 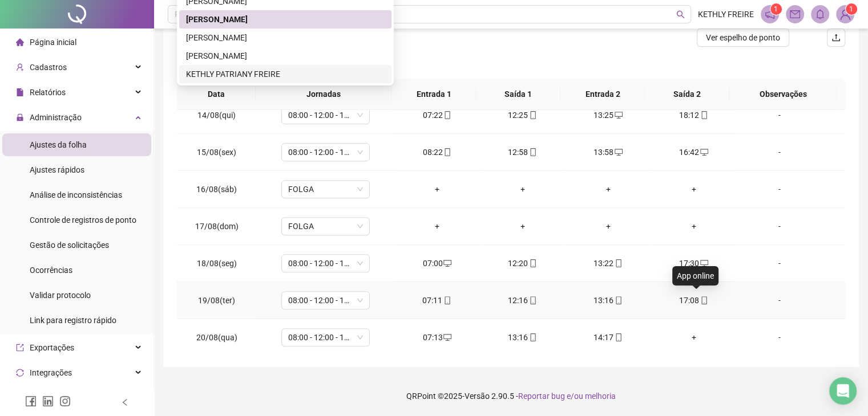 What do you see at coordinates (53, 42) in the screenshot?
I see `span: Página inicial` at bounding box center [53, 42].